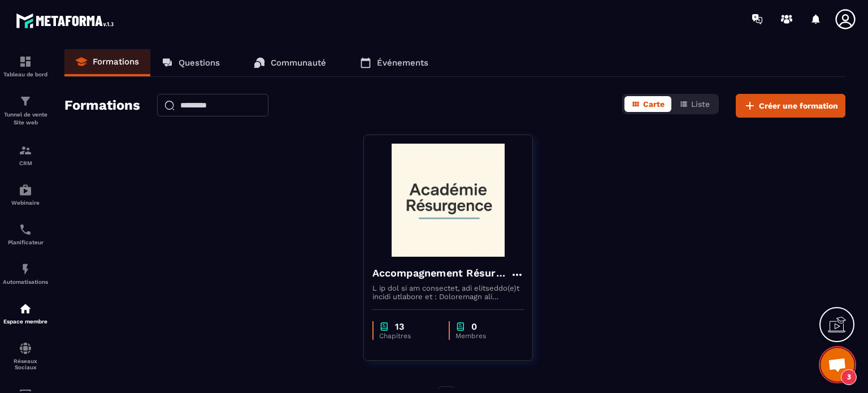 This screenshot has height=393, width=868. What do you see at coordinates (455, 254) in the screenshot?
I see `a: formation-backgroundAccompagnement Résurgence "6 mois pour sortir du burn-out et retrouver forces...` at bounding box center [455, 254].